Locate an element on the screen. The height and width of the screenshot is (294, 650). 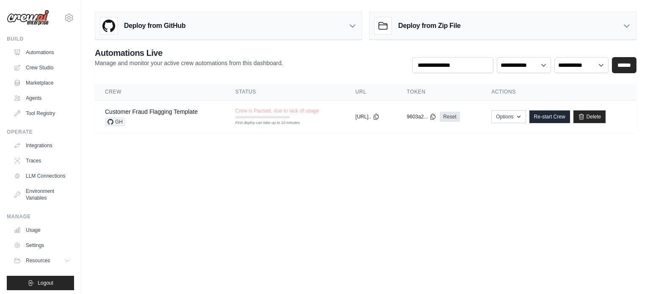
a: Automations is located at coordinates (42, 52).